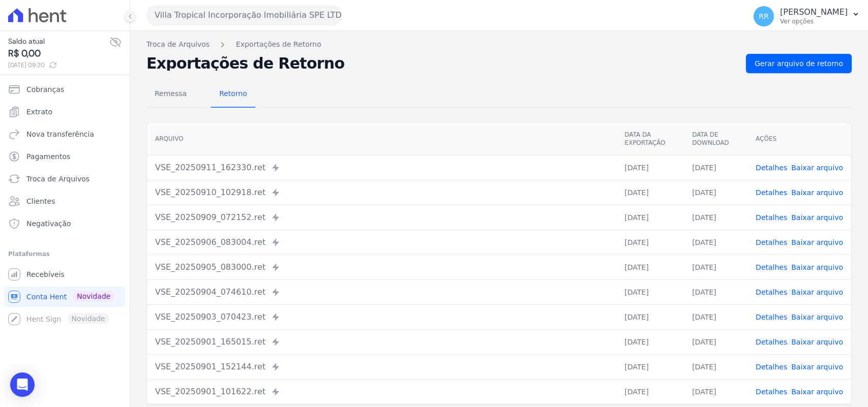  I want to click on span: Clientes, so click(41, 201).